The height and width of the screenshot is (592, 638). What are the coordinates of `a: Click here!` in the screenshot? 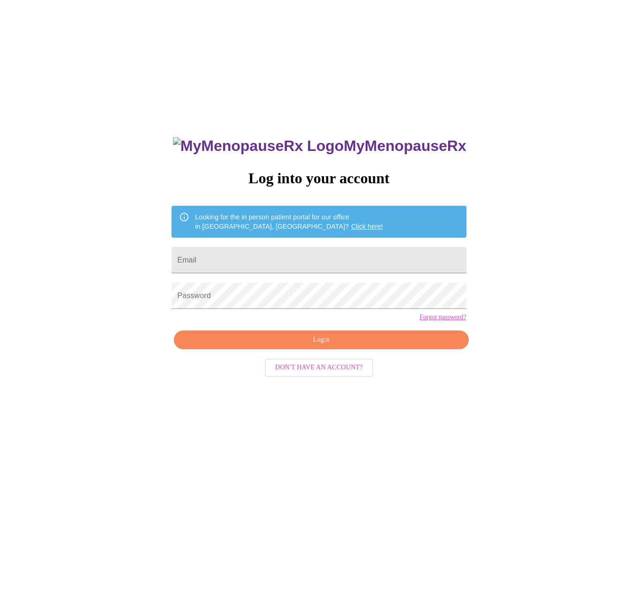 It's located at (367, 227).